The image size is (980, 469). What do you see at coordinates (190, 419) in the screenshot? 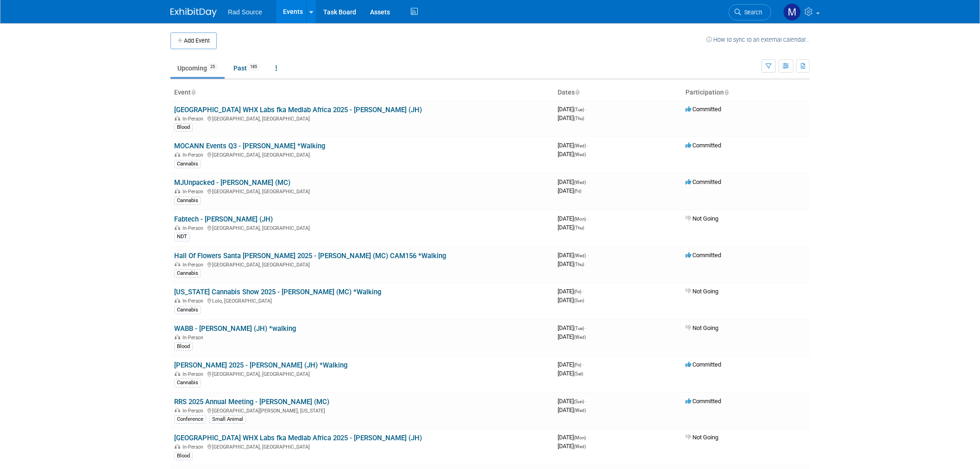
I see `div: Conference` at bounding box center [190, 419].